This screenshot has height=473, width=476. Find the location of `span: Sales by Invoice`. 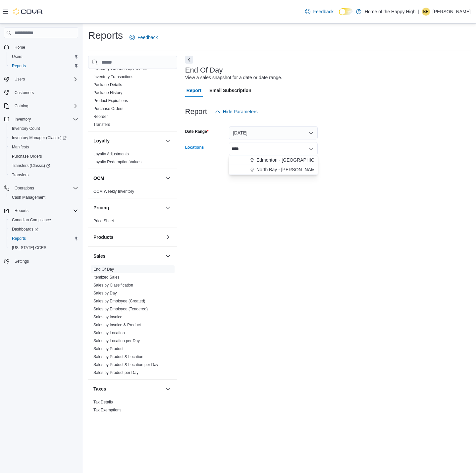

span: Sales by Invoice is located at coordinates (108, 317).